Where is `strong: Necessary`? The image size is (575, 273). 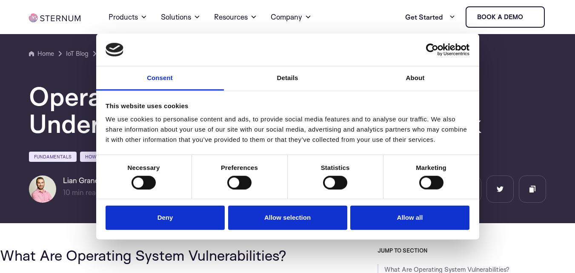
strong: Necessary is located at coordinates (144, 167).